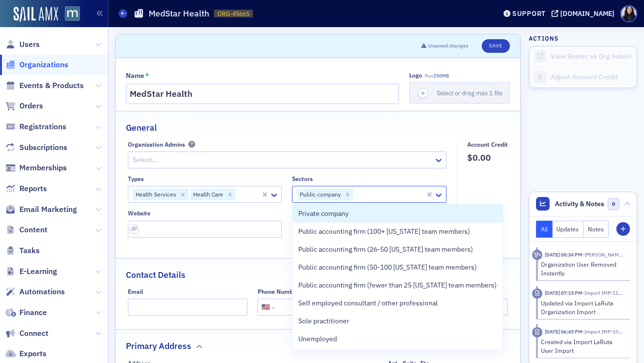 The height and width of the screenshot is (363, 644). Describe the element at coordinates (41, 210) in the screenshot. I see `a: Email Marketing` at that location.